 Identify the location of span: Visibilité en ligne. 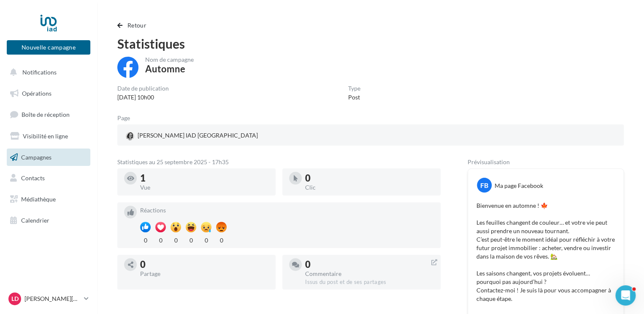
(46, 136).